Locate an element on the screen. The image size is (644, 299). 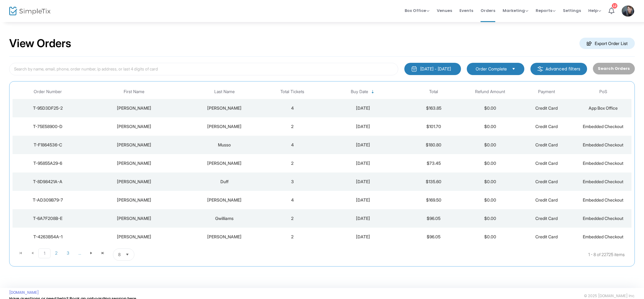
div: T-6A7F208B-E is located at coordinates (48, 218).